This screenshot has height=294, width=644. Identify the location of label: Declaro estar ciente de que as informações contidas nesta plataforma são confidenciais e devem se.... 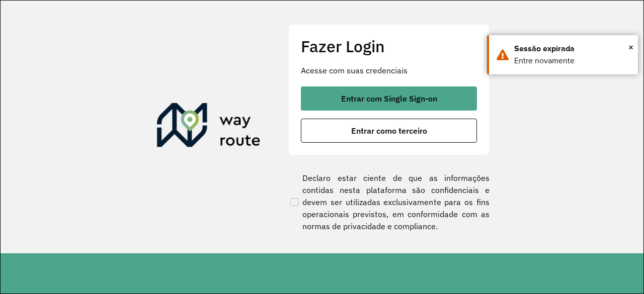
(389, 202).